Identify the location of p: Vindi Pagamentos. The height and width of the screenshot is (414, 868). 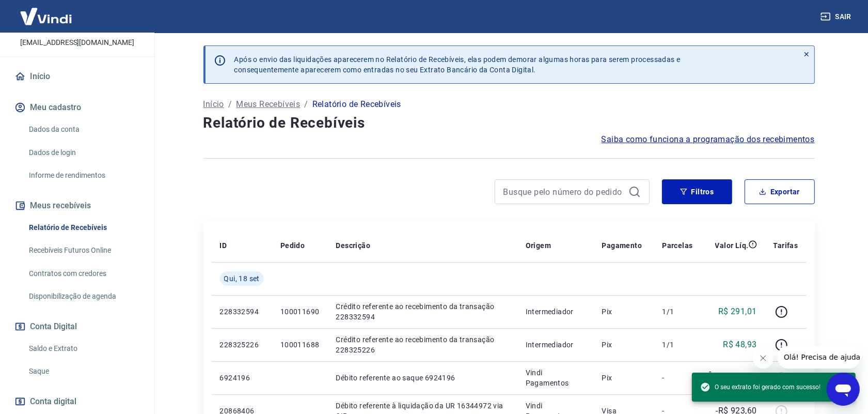
(555, 378).